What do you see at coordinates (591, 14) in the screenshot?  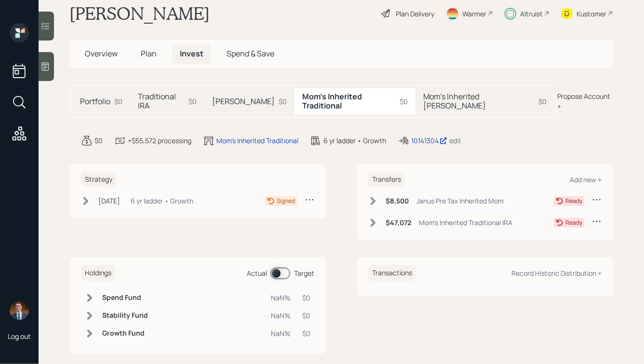 I see `div: Kustomer` at bounding box center [591, 14].